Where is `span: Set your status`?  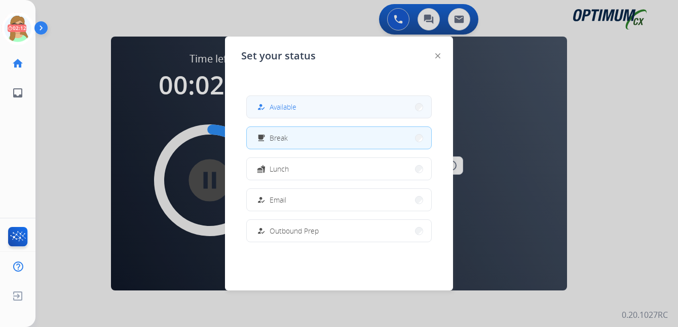
span: Set your status is located at coordinates (278, 56).